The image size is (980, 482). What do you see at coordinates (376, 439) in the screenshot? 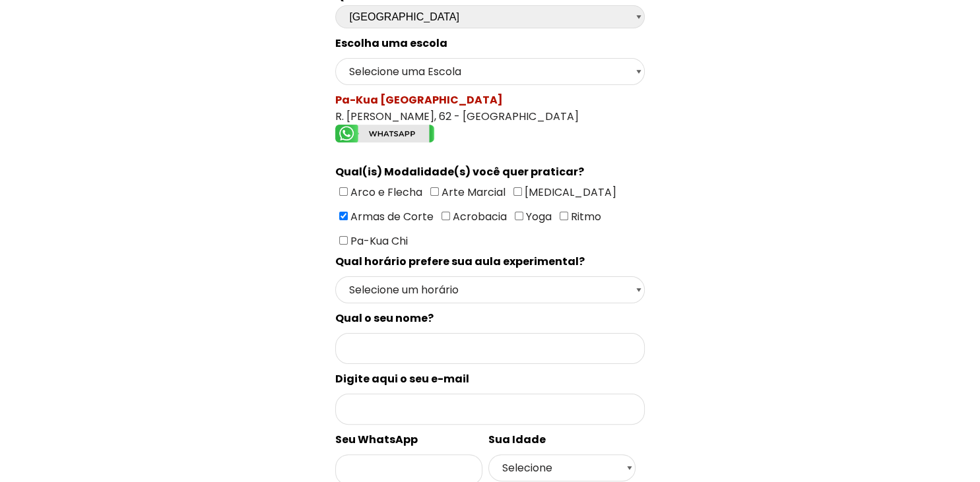
I see `spam: Seu WhatsApp` at bounding box center [376, 439].